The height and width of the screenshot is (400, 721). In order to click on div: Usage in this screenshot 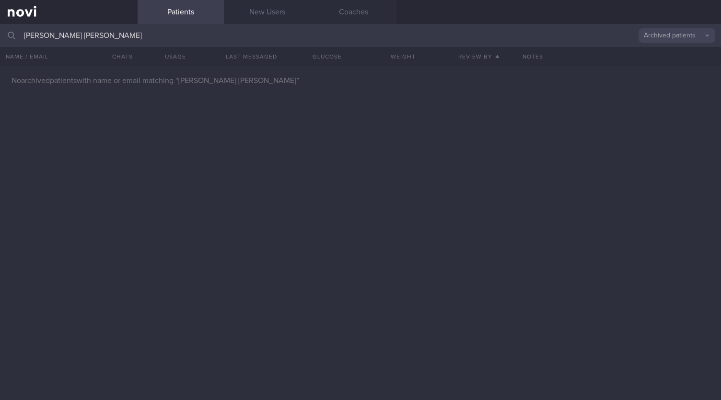, I will do `click(176, 57)`.